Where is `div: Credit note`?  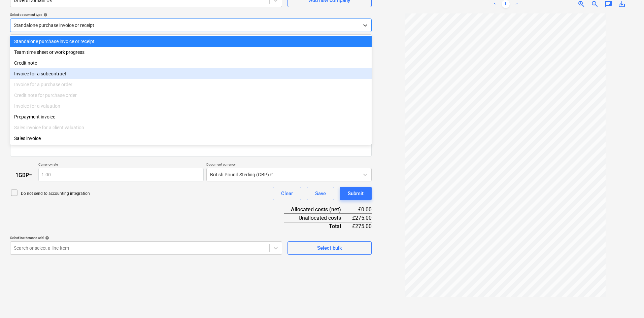
div: Credit note is located at coordinates (190, 62).